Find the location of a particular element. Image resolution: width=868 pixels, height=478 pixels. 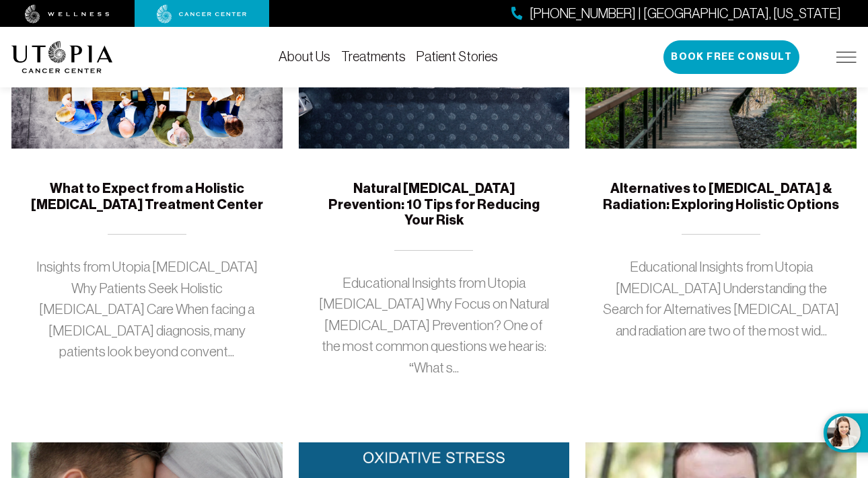

a: Treatments is located at coordinates (374, 57).